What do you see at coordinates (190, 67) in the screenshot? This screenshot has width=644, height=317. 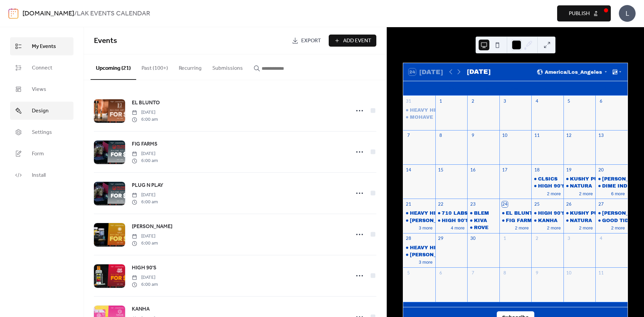 I see `button: Recurring` at bounding box center [190, 67].